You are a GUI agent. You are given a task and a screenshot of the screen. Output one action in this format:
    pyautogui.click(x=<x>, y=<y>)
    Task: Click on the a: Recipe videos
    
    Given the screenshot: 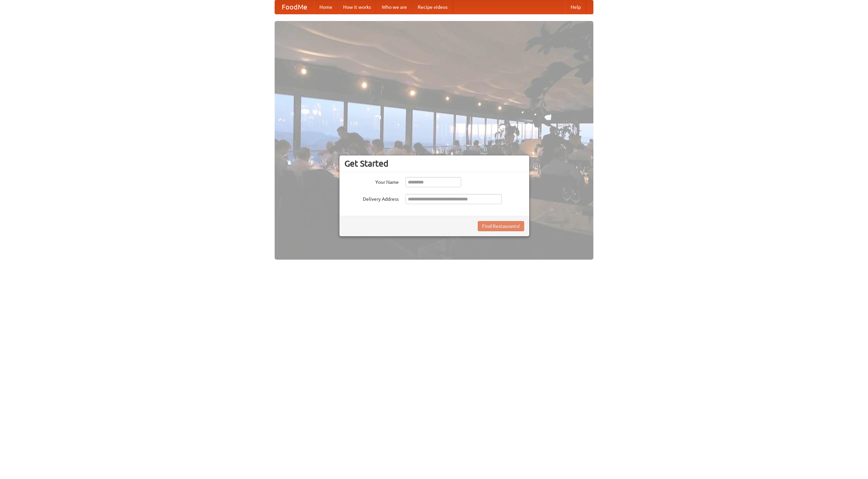 What is the action you would take?
    pyautogui.click(x=433, y=7)
    